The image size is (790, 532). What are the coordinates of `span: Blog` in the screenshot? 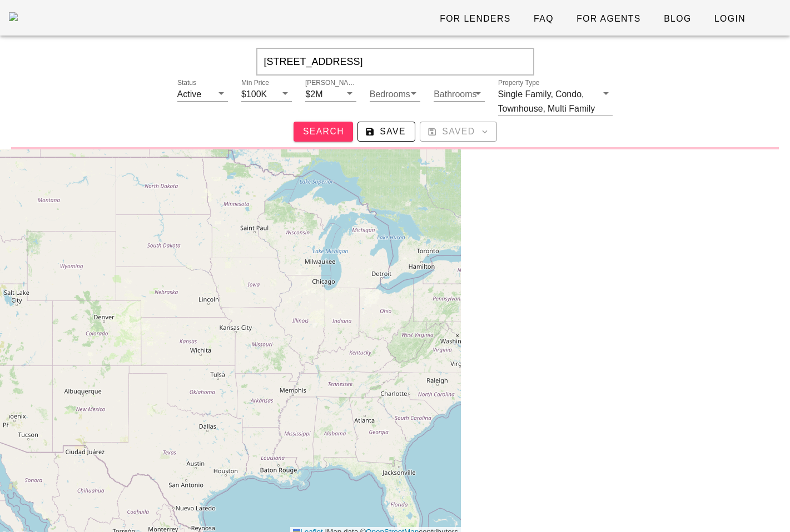 It's located at (677, 19).